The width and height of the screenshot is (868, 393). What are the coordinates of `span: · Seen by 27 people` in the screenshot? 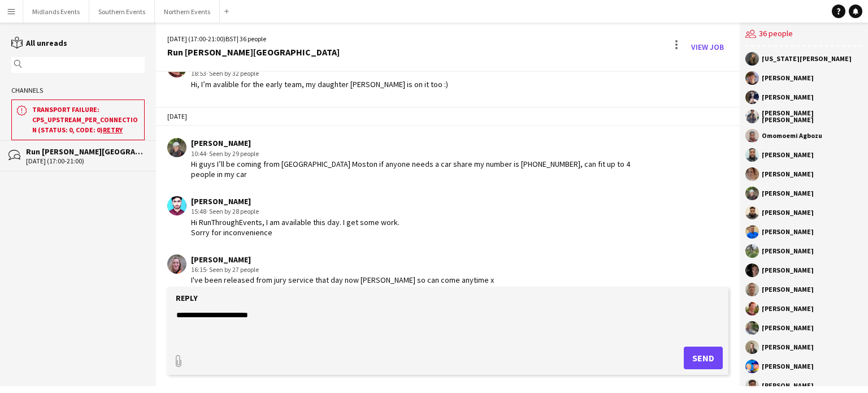 It's located at (232, 269).